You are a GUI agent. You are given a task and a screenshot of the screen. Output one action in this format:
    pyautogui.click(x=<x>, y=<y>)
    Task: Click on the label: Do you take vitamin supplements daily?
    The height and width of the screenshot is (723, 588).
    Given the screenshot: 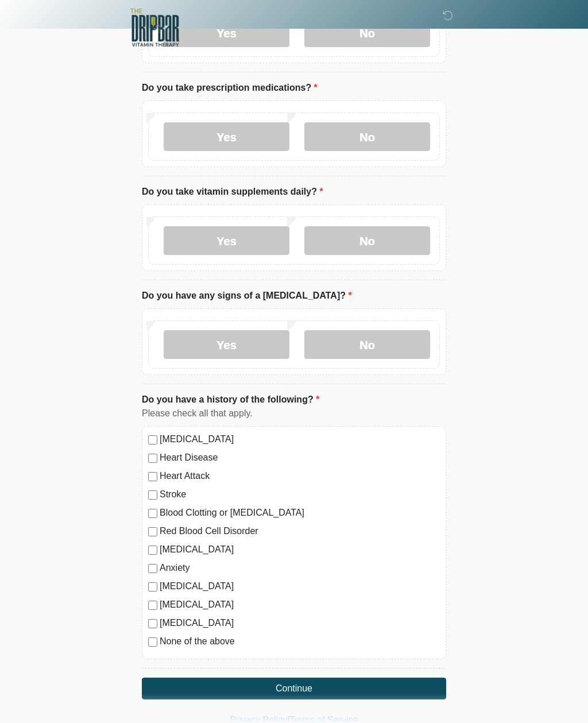 What is the action you would take?
    pyautogui.click(x=232, y=192)
    